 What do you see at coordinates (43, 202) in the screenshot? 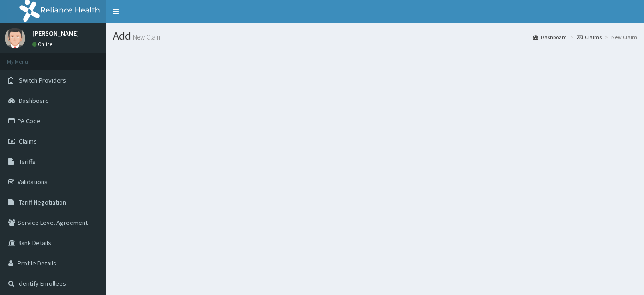
I see `span: Tariff Negotiation` at bounding box center [43, 202].